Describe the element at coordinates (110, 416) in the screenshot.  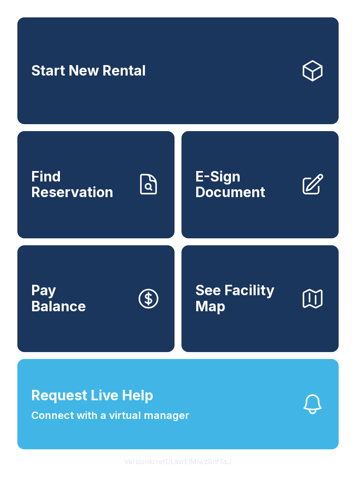
I see `span: Connect with a virtual manager` at that location.